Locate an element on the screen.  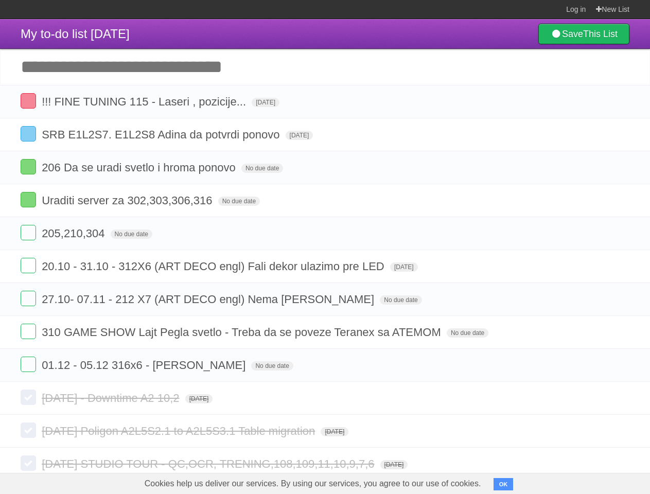
span: 20.10 - 31.10 - 312X6 (ART DECO engl) Fali dekor ulazimo pre LED is located at coordinates (214, 266).